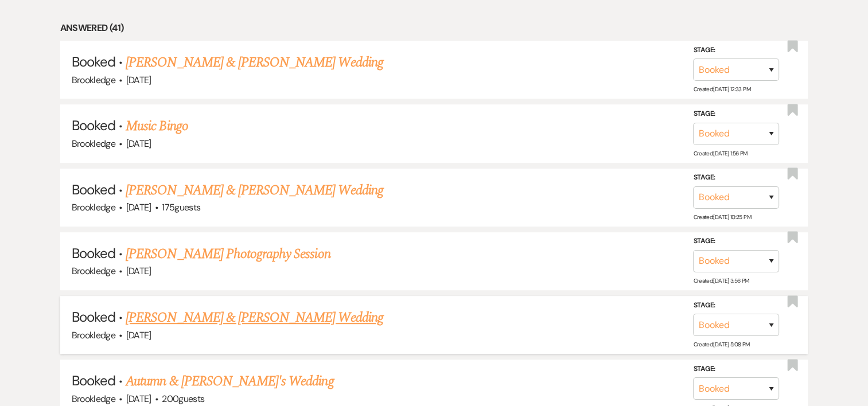 The image size is (868, 406). What do you see at coordinates (157, 126) in the screenshot?
I see `a: Music Bingo` at bounding box center [157, 126].